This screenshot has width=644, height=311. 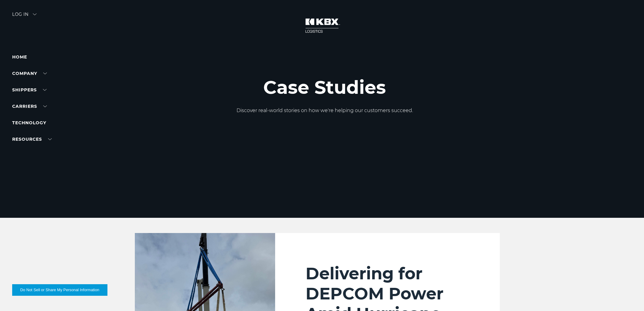 I want to click on a: Home, so click(x=19, y=57).